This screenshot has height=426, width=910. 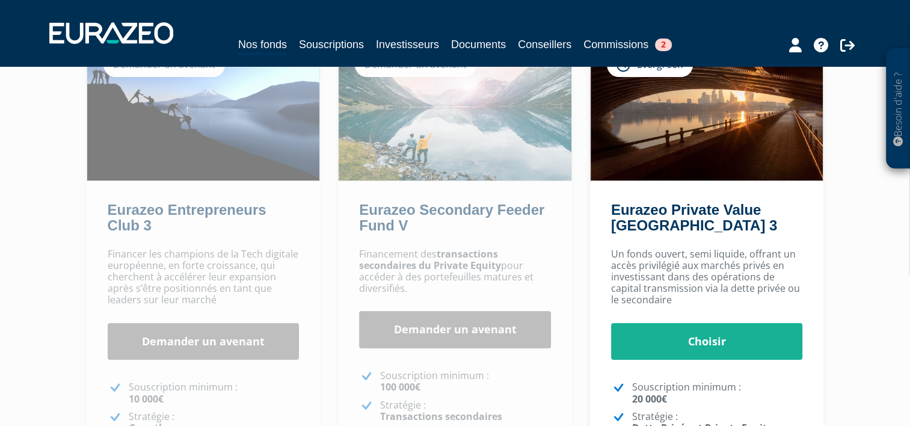 What do you see at coordinates (400, 387) in the screenshot?
I see `strong: 100 000€` at bounding box center [400, 387].